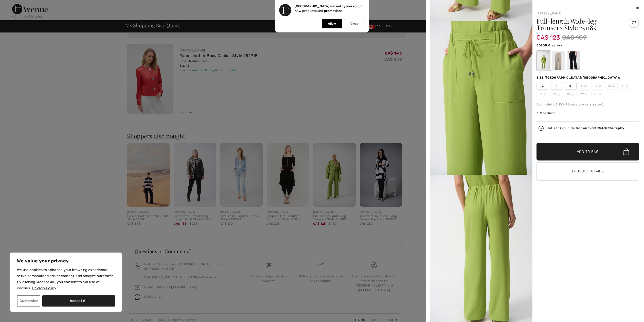 Image resolution: width=644 pixels, height=322 pixels. What do you see at coordinates (588, 151) in the screenshot?
I see `button: Add to Bag` at bounding box center [588, 151].